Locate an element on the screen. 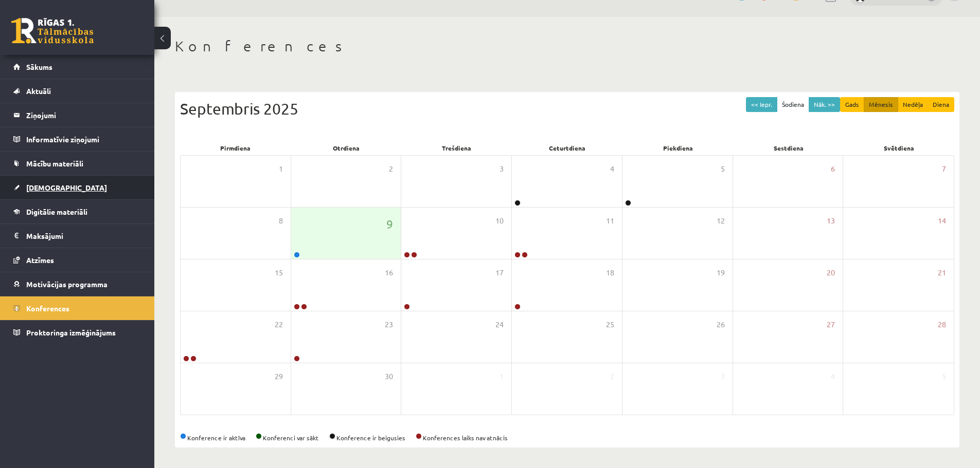 This screenshot has width=980, height=468. span: 21 is located at coordinates (942, 273).